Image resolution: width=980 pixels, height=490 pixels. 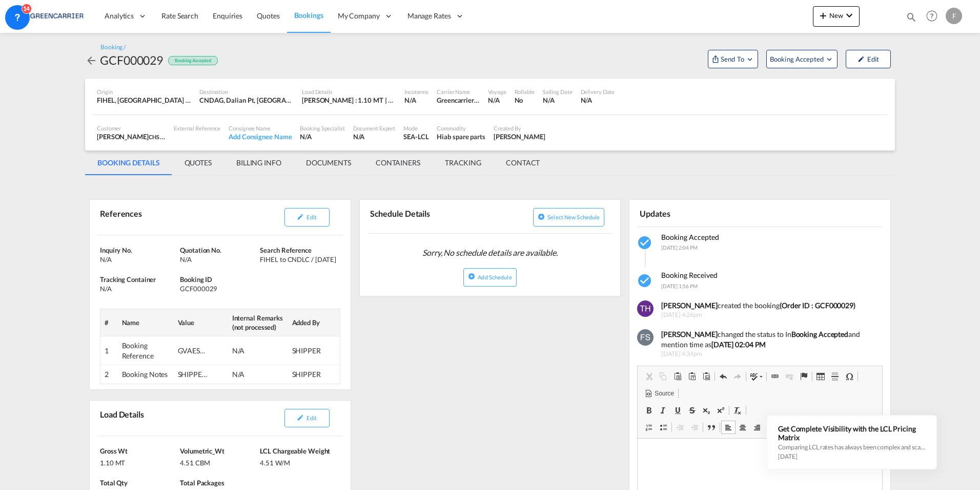 I want to click on md-icon: icon-checkbox-marked-circle, so click(x=646, y=281).